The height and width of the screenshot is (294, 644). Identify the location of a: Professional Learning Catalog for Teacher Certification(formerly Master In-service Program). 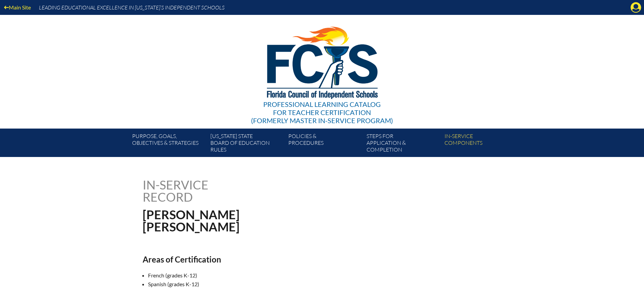
(322, 70).